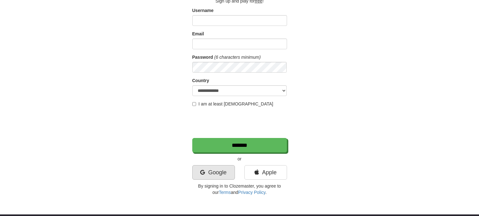 Image resolution: width=479 pixels, height=216 pixels. Describe the element at coordinates (201, 81) in the screenshot. I see `label: Country` at that location.